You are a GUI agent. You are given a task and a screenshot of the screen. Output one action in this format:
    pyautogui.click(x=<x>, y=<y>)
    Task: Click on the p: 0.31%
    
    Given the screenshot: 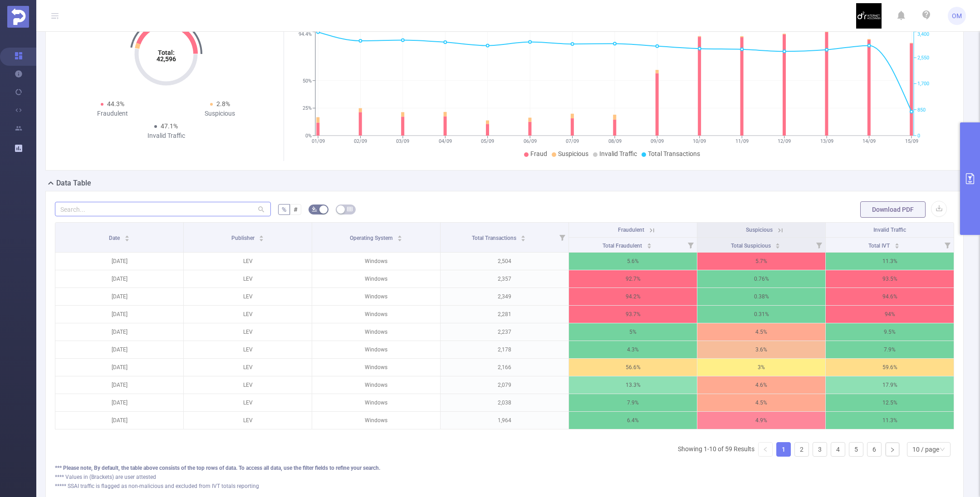 What is the action you would take?
    pyautogui.click(x=761, y=314)
    